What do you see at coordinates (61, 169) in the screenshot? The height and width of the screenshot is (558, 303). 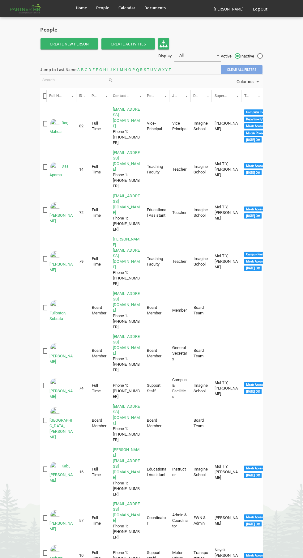 I see `td: Das, Aparna is template cell column header Full Name` at bounding box center [61, 169].